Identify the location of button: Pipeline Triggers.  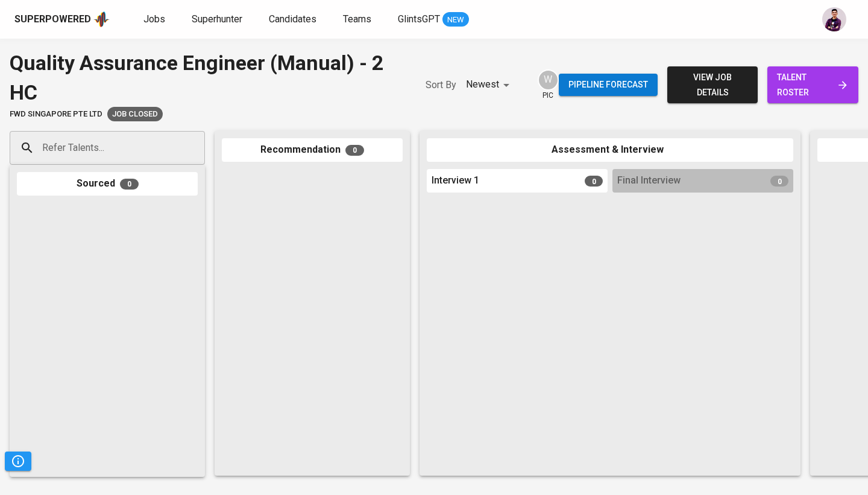
(18, 461).